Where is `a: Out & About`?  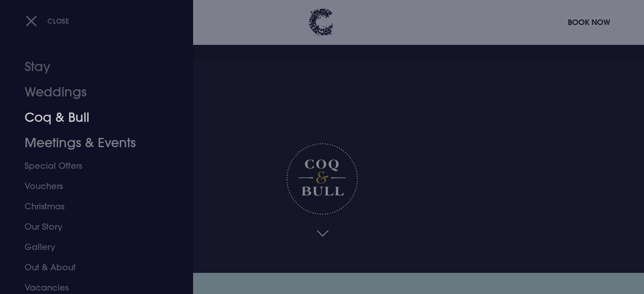
a: Out & About is located at coordinates (92, 267).